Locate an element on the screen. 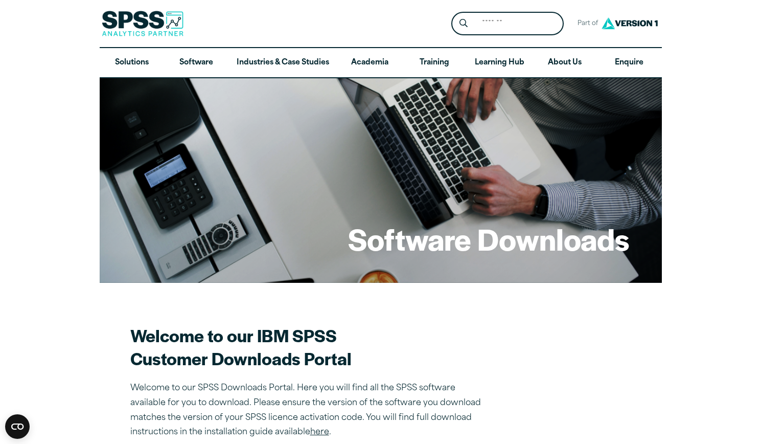  a: Enquire is located at coordinates (629, 63).